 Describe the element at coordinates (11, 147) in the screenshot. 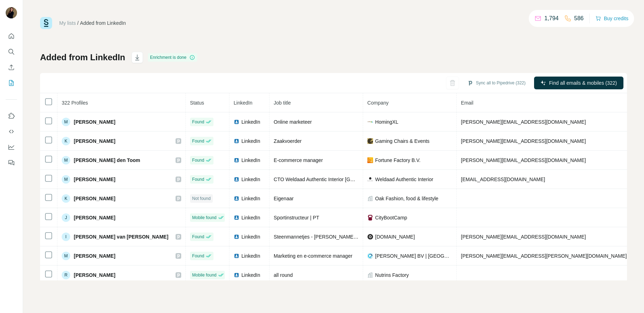

I see `button: Dashboard` at that location.